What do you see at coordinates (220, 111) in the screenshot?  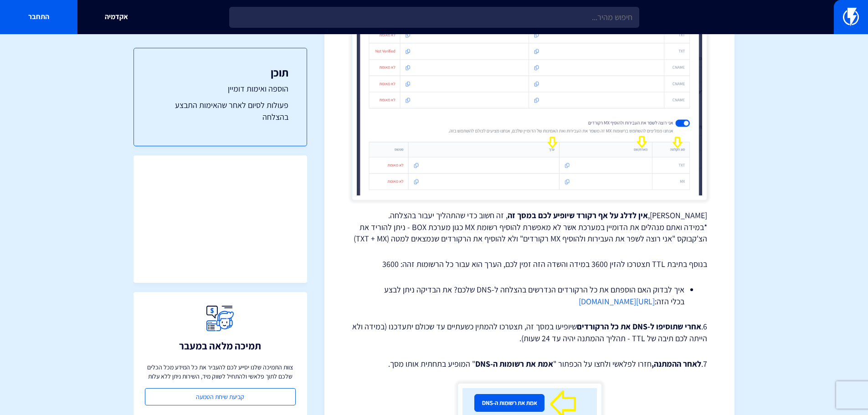 I see `a: פעולות לסיום לאחר שהאימות התבצע בהצלחה` at bounding box center [220, 111].